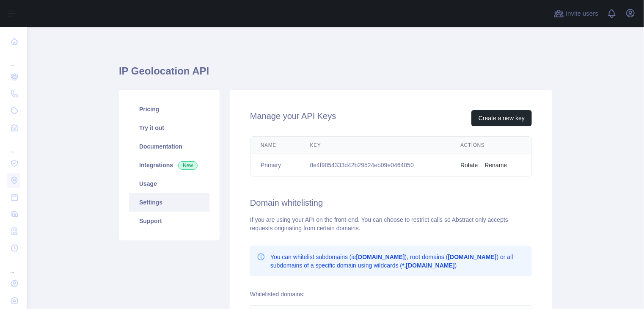 This screenshot has height=309, width=644. I want to click on a: Settings, so click(169, 202).